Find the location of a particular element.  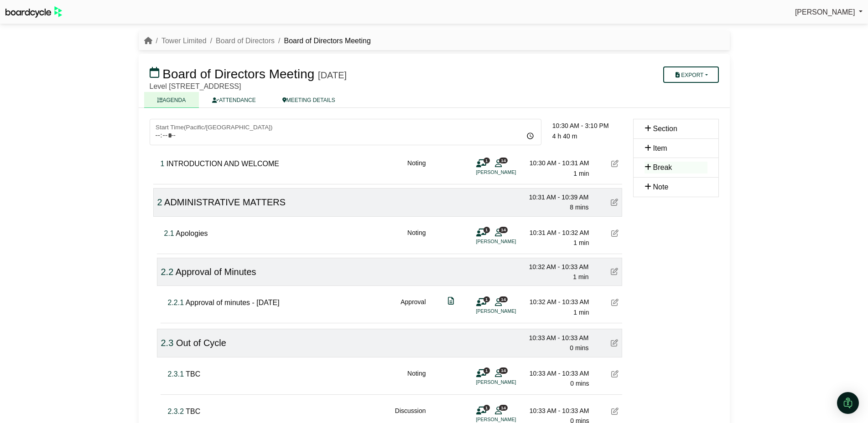

div: 10:31 AM - 10:32 AM is located at coordinates (557, 233).